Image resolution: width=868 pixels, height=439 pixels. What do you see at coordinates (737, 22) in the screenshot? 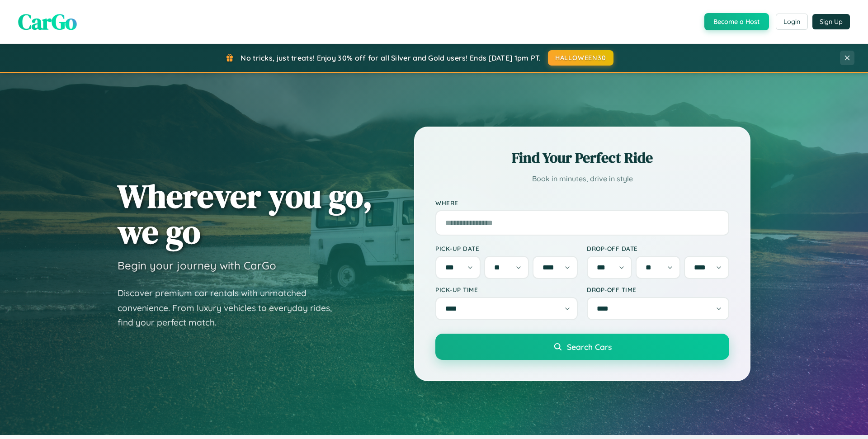
I see `button: Become a Host` at bounding box center [737, 22].